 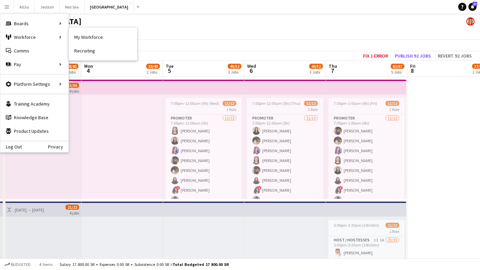 What do you see at coordinates (195, 103) in the screenshot?
I see `span: 7:00pm-12:00am (5h) (Wed)` at bounding box center [195, 103].